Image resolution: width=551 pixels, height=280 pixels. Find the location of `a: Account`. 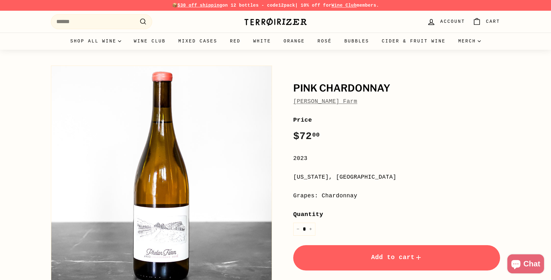

a: Account is located at coordinates (446, 22).